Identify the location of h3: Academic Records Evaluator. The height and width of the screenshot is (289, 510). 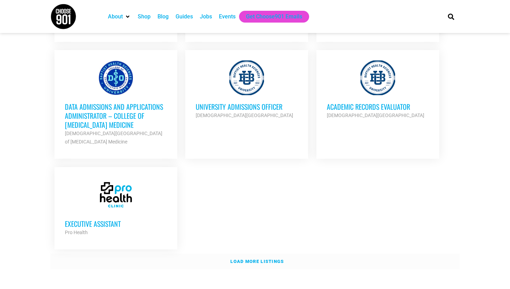
(378, 107).